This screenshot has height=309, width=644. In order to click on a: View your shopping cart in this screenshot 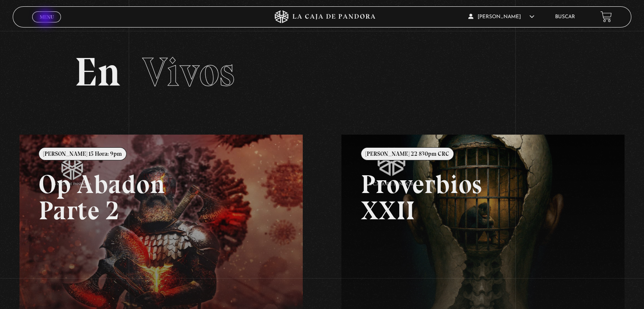, I will do `click(606, 16)`.